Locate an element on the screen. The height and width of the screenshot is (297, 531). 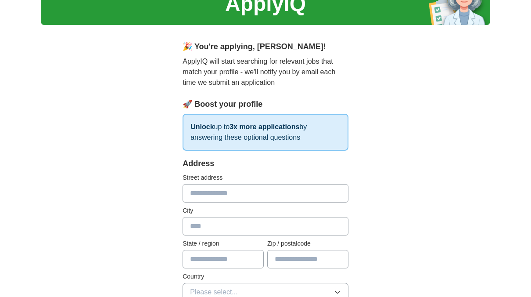
label: Zip / postalcode is located at coordinates (308, 243).